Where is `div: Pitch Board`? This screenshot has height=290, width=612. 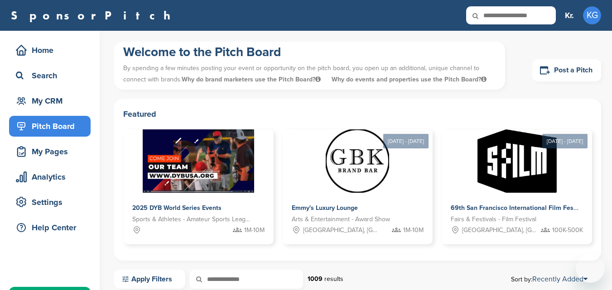 div: Pitch Board is located at coordinates (52, 126).